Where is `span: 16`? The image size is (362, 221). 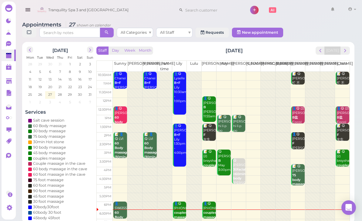 span: 16 is located at coordinates (80, 79).